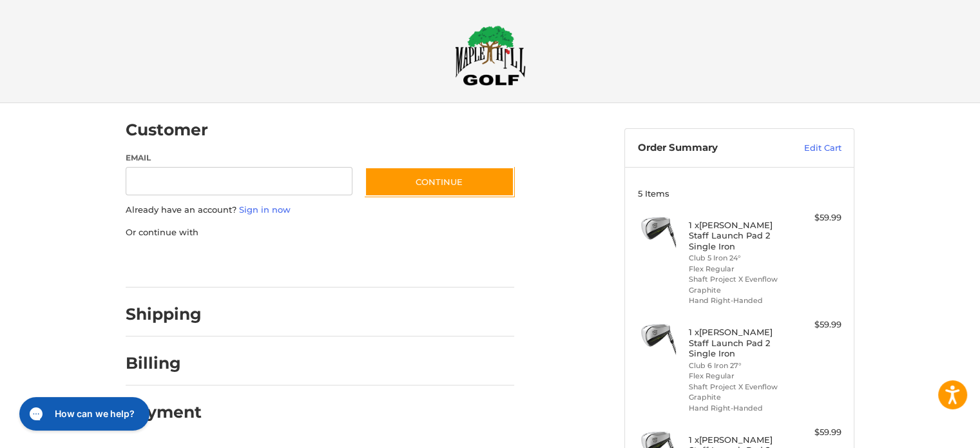 The width and height of the screenshot is (980, 448). Describe the element at coordinates (265, 210) in the screenshot. I see `a: Sign in now` at that location.